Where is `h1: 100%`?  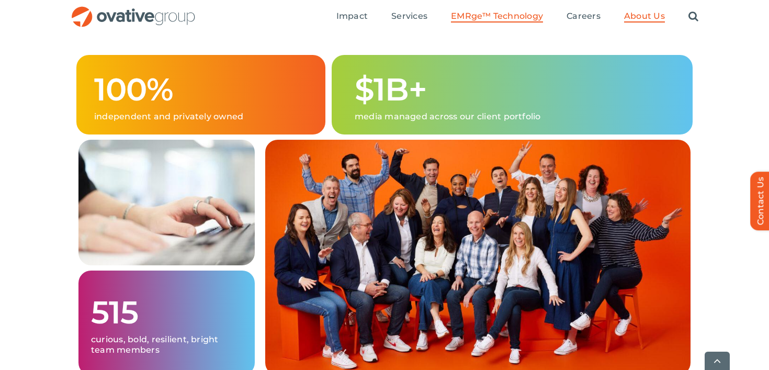 h1: 100% is located at coordinates (201, 89).